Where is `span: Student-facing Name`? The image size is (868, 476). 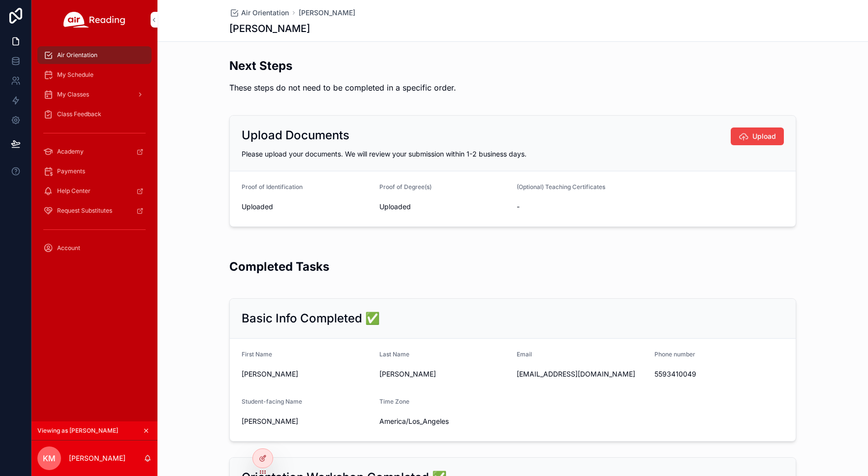
span: Student-facing Name is located at coordinates (271, 401).